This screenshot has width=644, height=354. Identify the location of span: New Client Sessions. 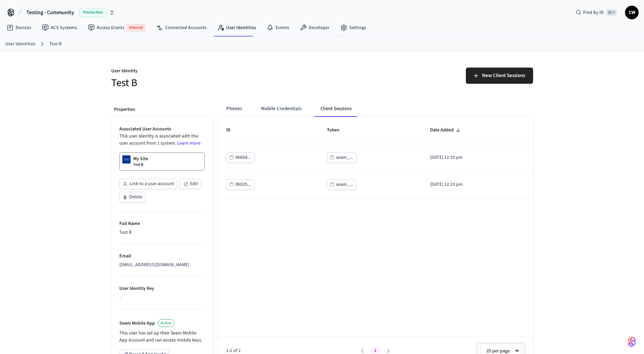
(503, 75).